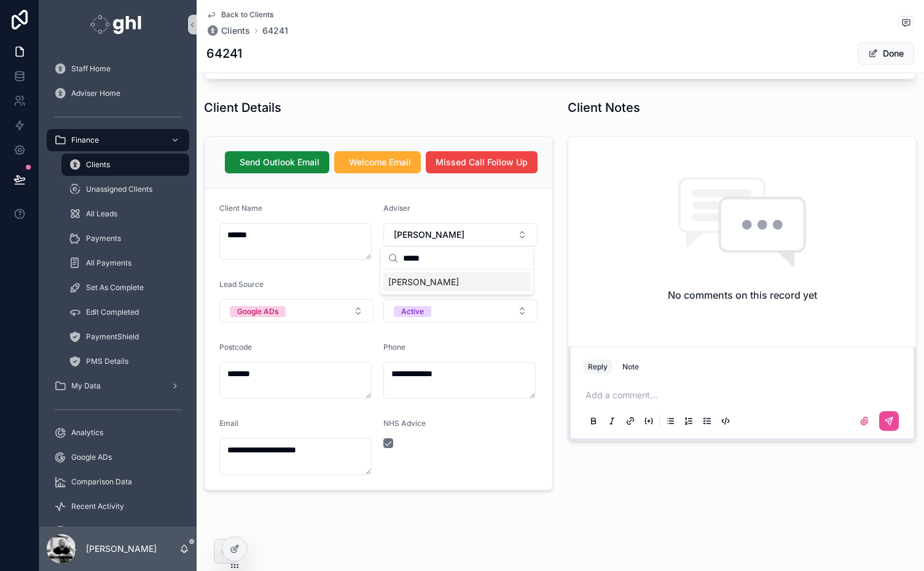  I want to click on span: Staff Home, so click(91, 69).